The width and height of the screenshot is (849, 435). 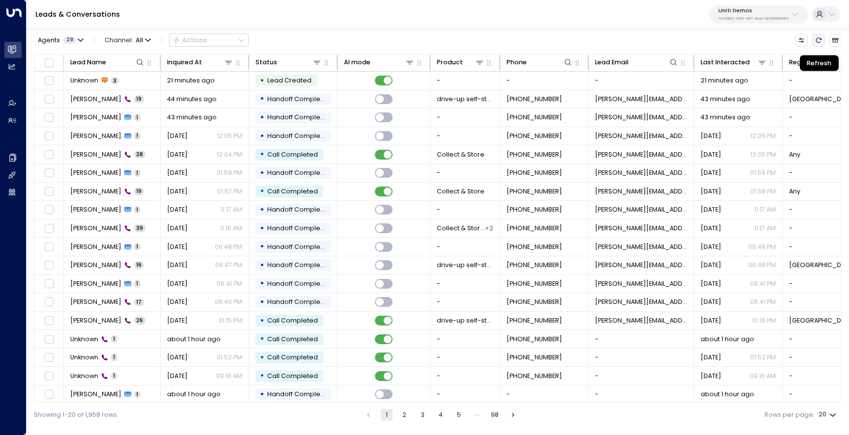 What do you see at coordinates (289, 62) in the screenshot?
I see `div: Status` at bounding box center [289, 62].